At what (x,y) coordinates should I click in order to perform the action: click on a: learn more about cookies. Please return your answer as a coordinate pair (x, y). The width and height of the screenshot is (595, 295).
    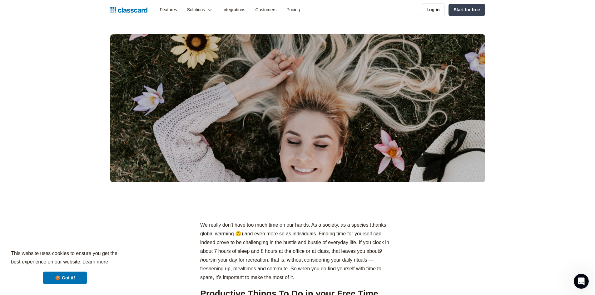
    Looking at the image, I should click on (95, 262).